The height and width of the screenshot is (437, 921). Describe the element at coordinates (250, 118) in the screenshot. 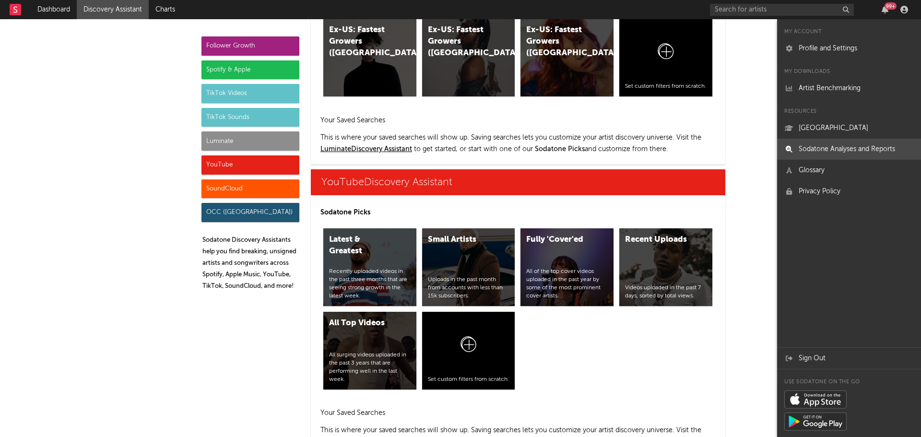

I see `div: TikTok Sounds` at that location.